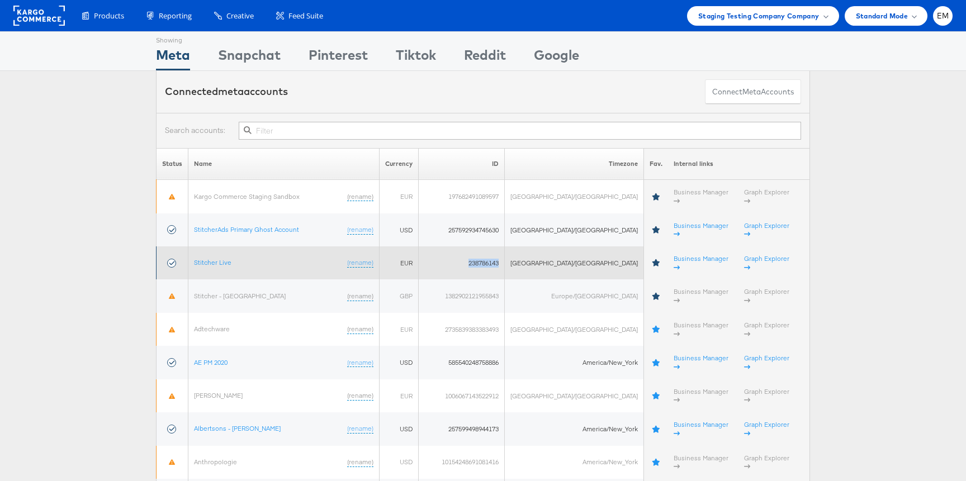 The width and height of the screenshot is (966, 481). Describe the element at coordinates (462, 396) in the screenshot. I see `td: 1006067143522912` at that location.